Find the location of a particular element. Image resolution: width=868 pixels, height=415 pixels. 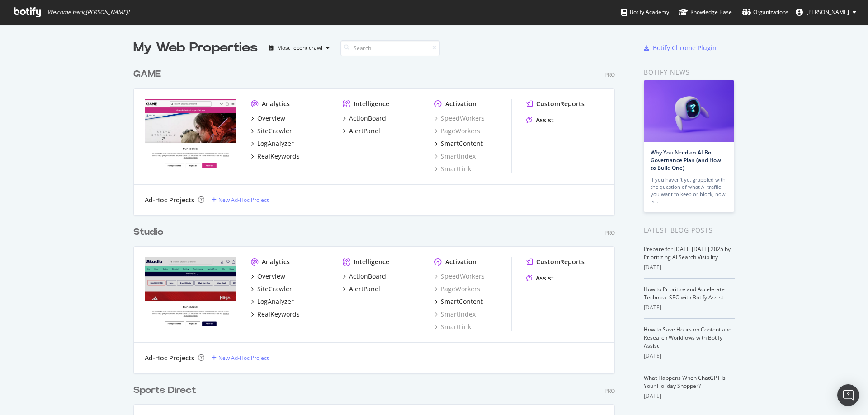

div: Latest Blog Posts is located at coordinates (689, 230).